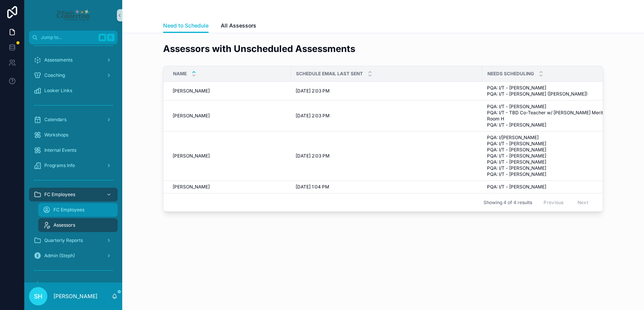  What do you see at coordinates (58, 91) in the screenshot?
I see `span: Looker Links` at bounding box center [58, 91].